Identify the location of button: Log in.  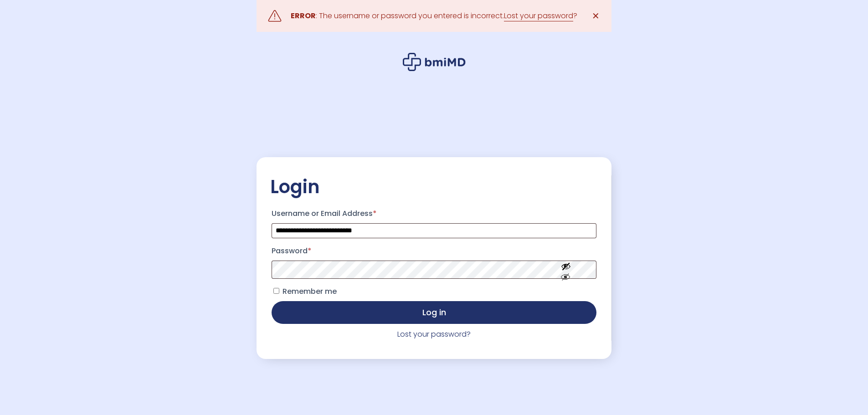
(434, 313).